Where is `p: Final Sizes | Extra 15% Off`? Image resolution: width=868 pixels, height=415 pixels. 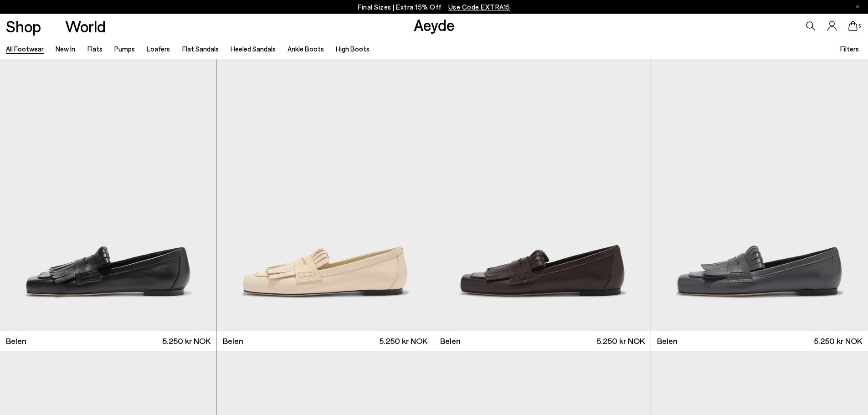 p: Final Sizes | Extra 15% Off is located at coordinates (434, 7).